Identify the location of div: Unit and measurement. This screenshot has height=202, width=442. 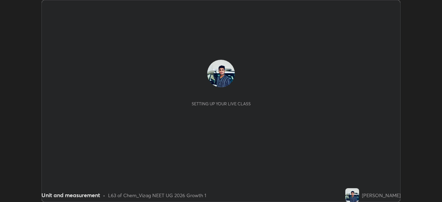
(71, 195).